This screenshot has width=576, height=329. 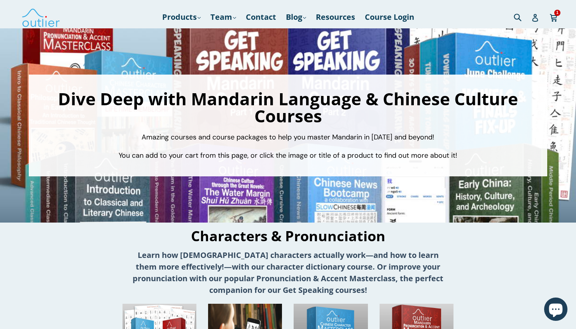 I want to click on span: 1, so click(x=557, y=12).